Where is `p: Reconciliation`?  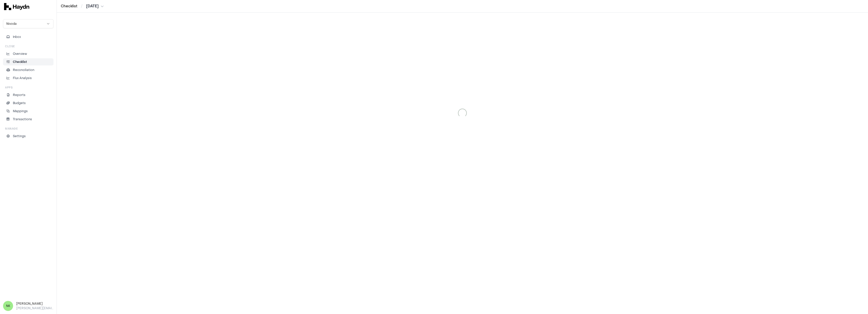
p: Reconciliation is located at coordinates (24, 70).